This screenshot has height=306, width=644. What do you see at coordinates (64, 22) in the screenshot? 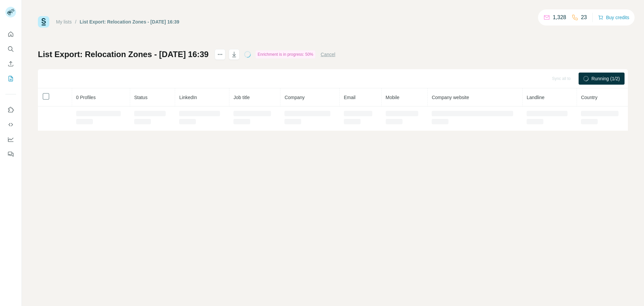
I see `a: My lists` at bounding box center [64, 22].